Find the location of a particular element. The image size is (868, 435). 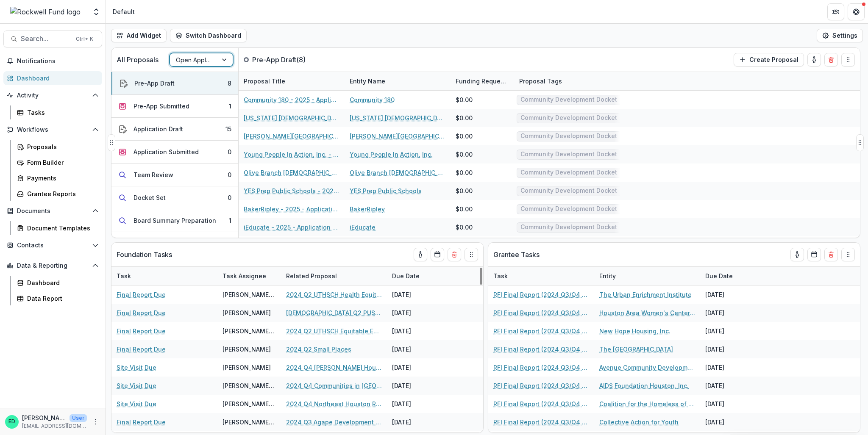

div: Payments is located at coordinates (61, 178).